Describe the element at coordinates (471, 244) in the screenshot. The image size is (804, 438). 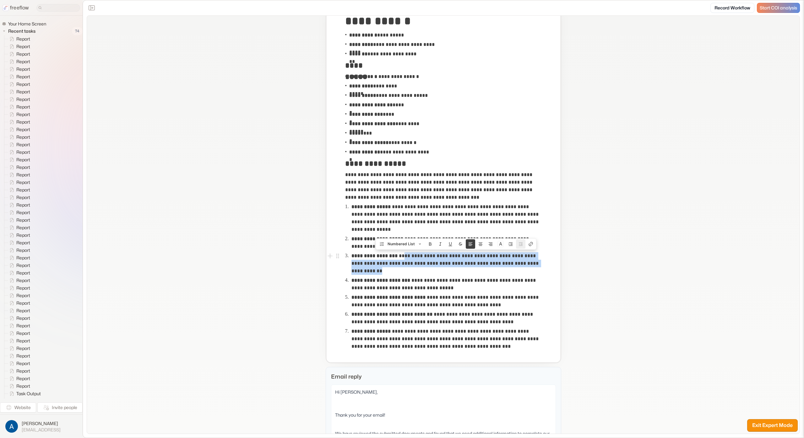
I see `button: Align text left` at that location.